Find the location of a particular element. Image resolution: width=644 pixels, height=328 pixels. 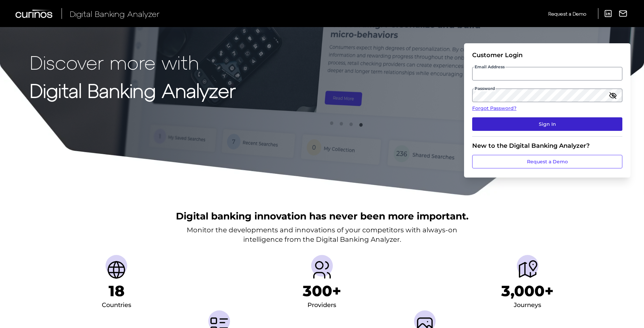

div: Journeys is located at coordinates (527, 305).